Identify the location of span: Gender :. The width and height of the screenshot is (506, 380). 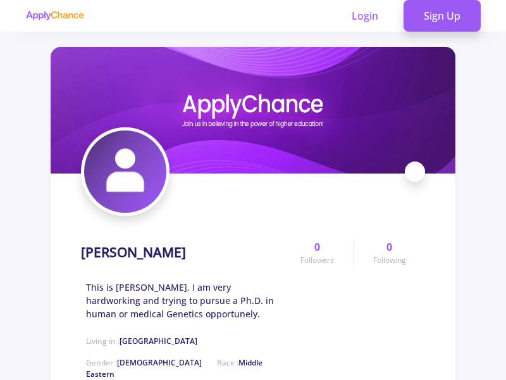
(144, 362).